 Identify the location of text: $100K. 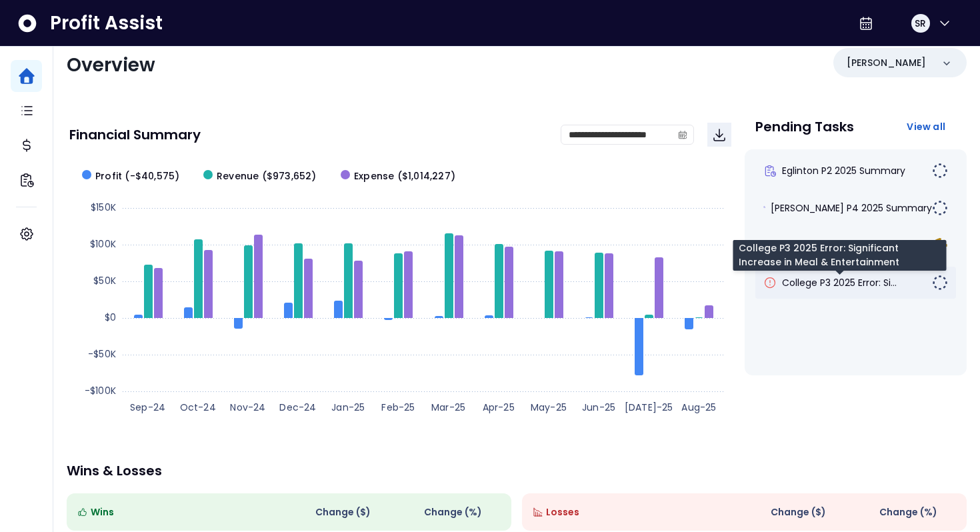
(102, 244).